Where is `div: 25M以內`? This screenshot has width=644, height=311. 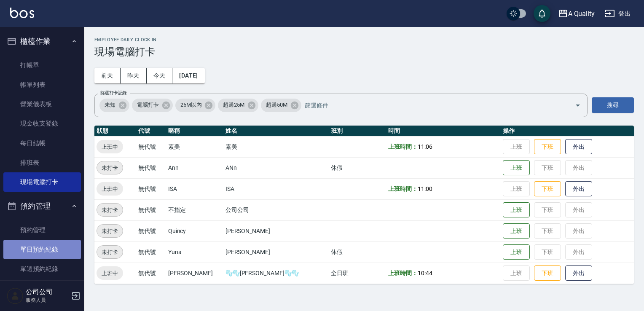 div: 25M以內 is located at coordinates (195, 105).